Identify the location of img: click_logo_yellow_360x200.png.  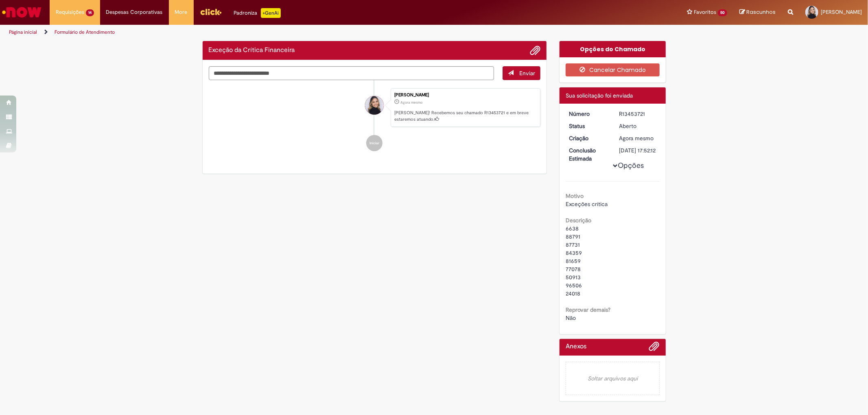
(211, 12).